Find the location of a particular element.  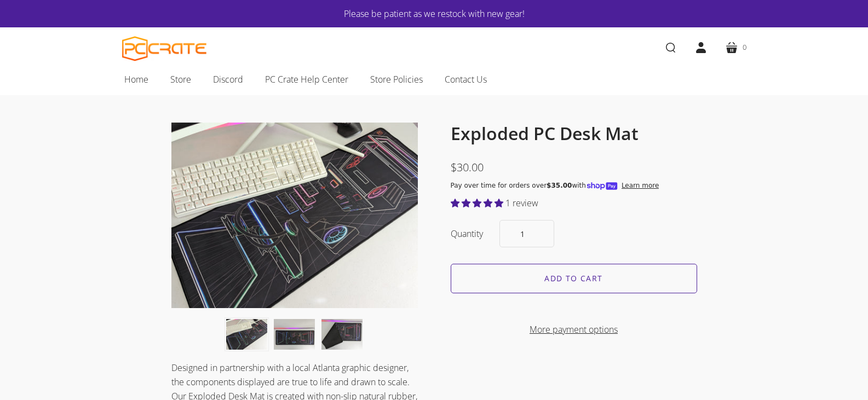

span: PC Crate Help Center is located at coordinates (307, 79).